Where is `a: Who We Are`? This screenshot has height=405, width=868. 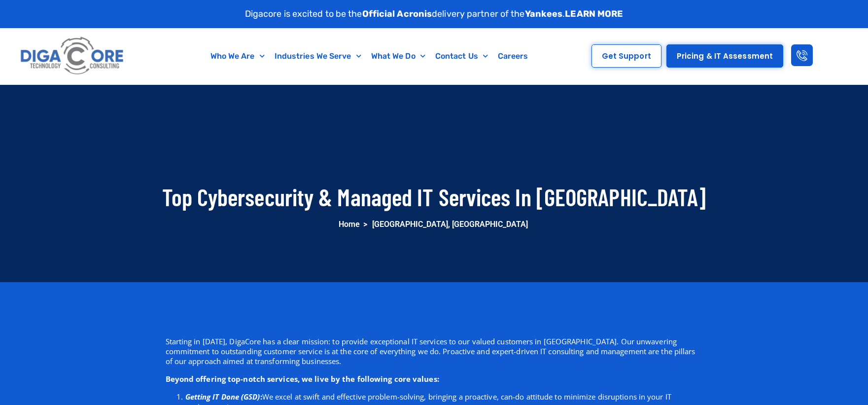
a: Who We Are is located at coordinates (238, 56).